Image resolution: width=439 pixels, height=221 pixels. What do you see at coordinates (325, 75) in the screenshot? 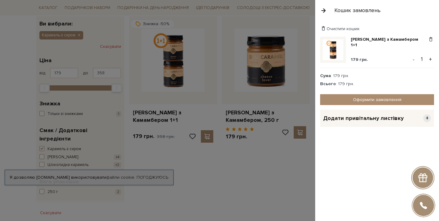
I see `strong: Сума` at bounding box center [325, 75].